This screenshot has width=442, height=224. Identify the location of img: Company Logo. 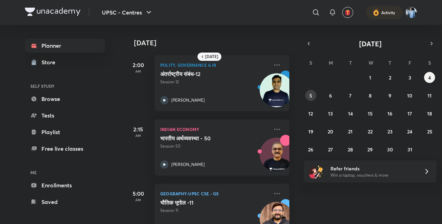
(53, 12).